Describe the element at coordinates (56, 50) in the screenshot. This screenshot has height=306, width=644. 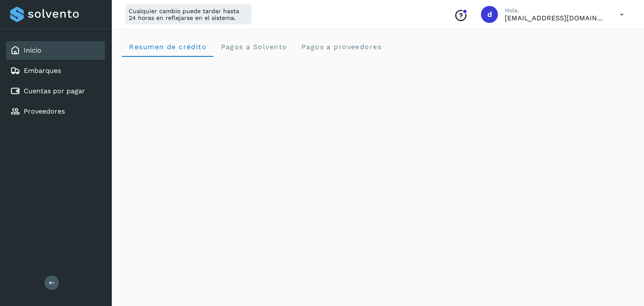
I see `div: Inicio` at that location.